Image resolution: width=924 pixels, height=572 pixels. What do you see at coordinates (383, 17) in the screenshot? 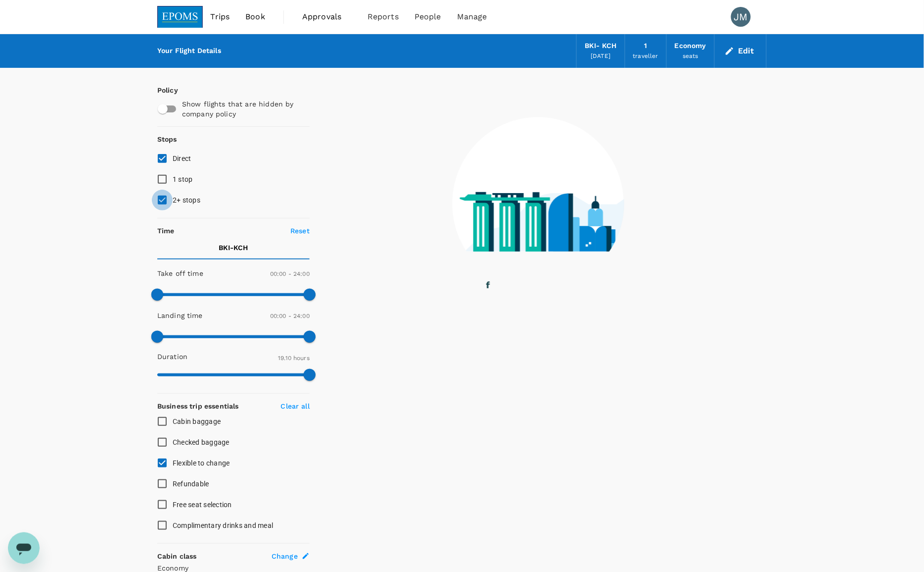
I see `span: Reports` at bounding box center [383, 17].